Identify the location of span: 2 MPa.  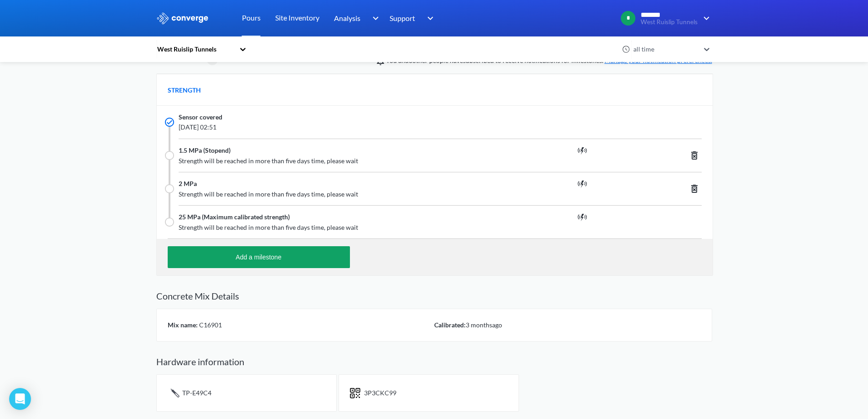
(188, 183).